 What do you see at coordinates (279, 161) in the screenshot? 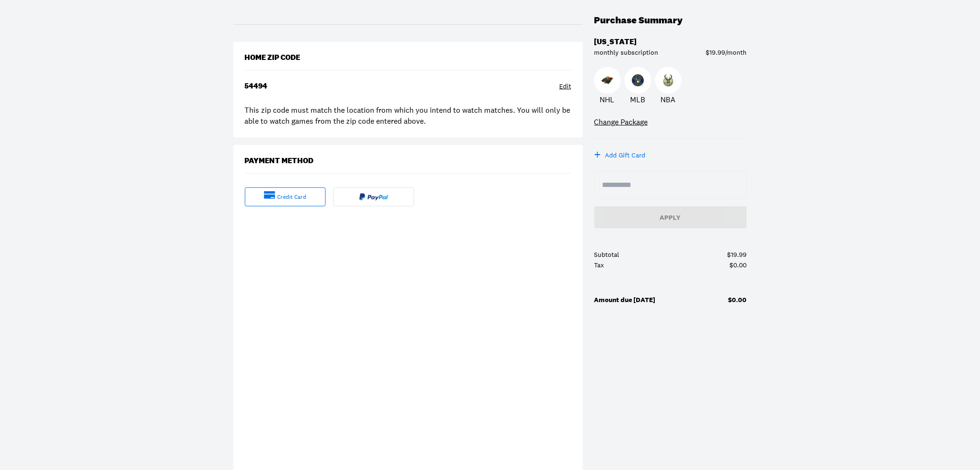
I see `div: Payment Method` at bounding box center [279, 161].